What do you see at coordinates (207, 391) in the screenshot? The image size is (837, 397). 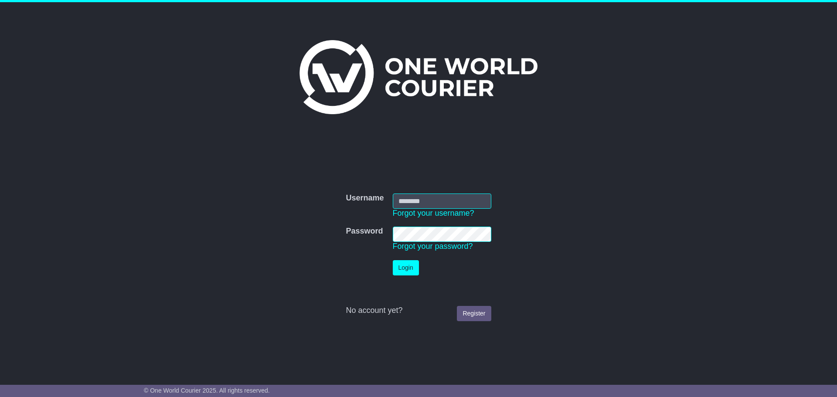 I see `span: © One World Courier 2025. All rights reserved.` at bounding box center [207, 391].